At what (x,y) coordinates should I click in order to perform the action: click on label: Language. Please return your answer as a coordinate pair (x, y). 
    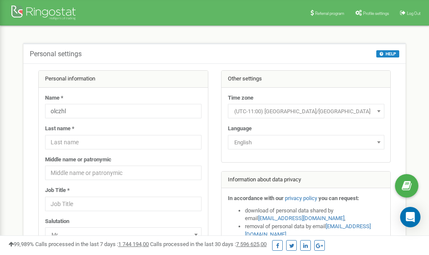
    Looking at the image, I should click on (240, 128).